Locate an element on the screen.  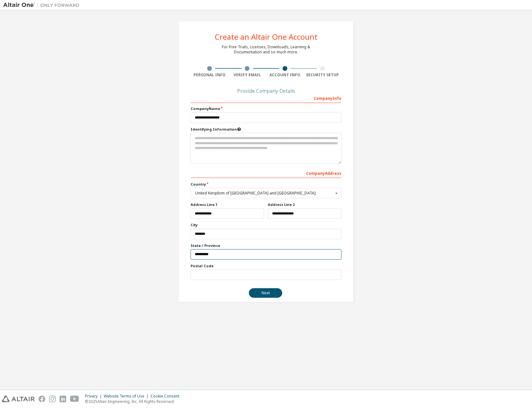
div: Security Setup is located at coordinates (322, 75).